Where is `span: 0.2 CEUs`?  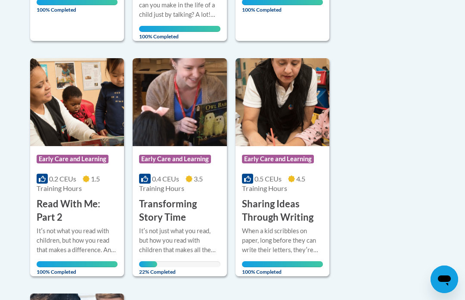
span: 0.2 CEUs is located at coordinates (62, 178).